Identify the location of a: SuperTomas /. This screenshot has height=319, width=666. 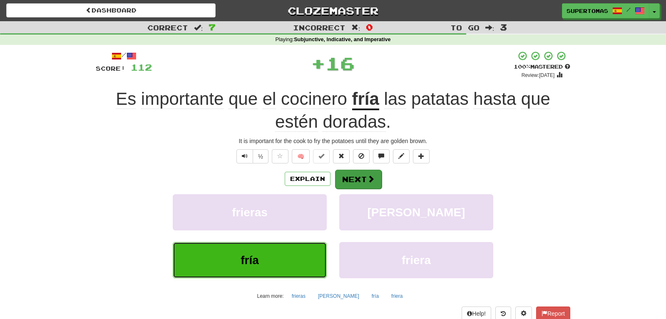
(605, 11).